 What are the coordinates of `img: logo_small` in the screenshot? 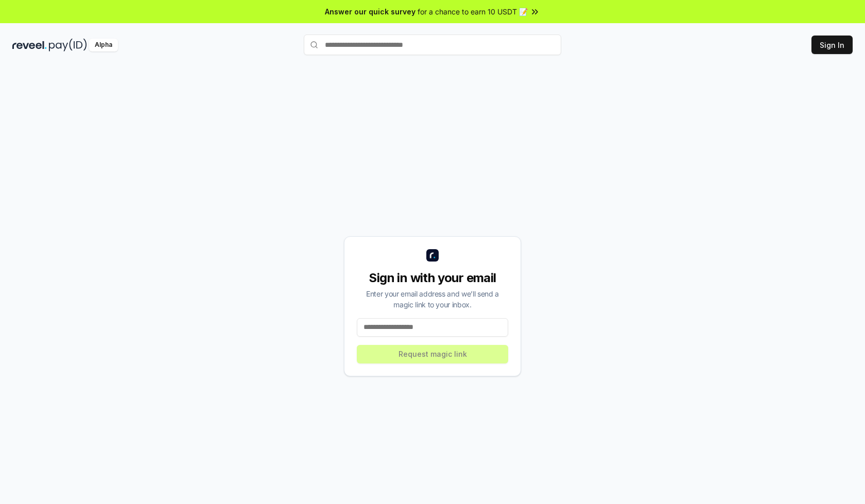 It's located at (432, 255).